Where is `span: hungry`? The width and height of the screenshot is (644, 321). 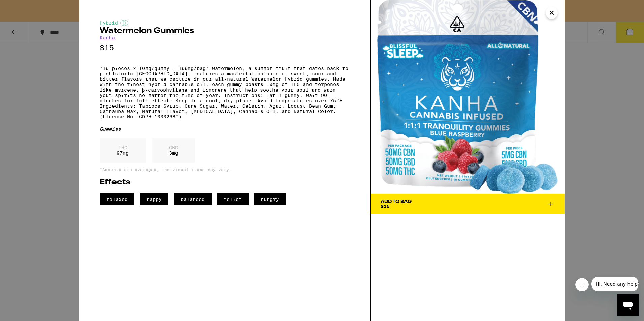 span: hungry is located at coordinates (270, 199).